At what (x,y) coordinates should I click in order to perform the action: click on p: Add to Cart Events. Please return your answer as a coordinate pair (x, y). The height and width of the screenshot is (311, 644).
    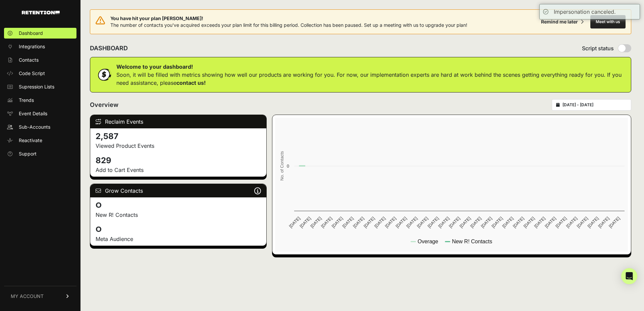
    Looking at the image, I should click on (178, 170).